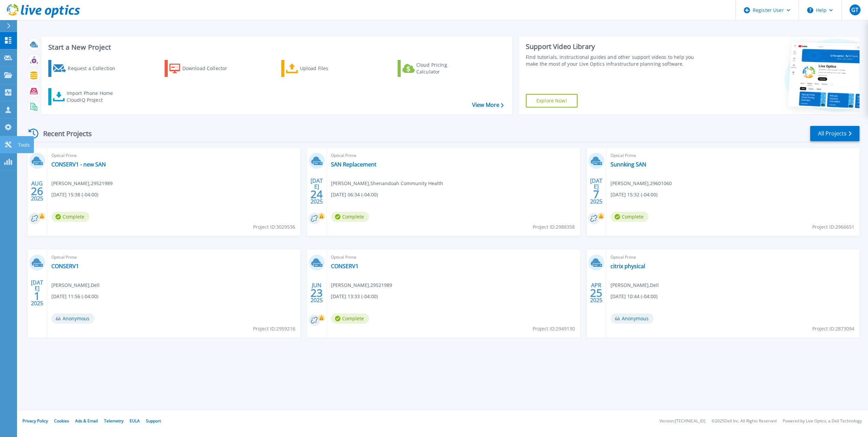 The image size is (868, 437). Describe the element at coordinates (37, 191) in the screenshot. I see `span: 26` at that location.